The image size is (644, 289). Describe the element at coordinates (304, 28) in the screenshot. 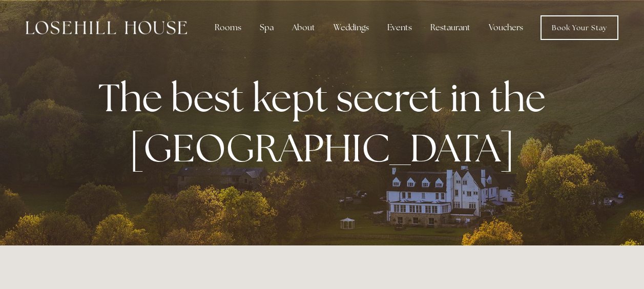

I see `div: About` at that location.